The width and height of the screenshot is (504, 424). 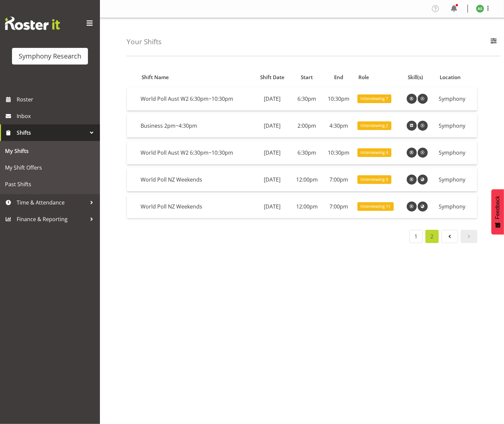 I want to click on h4: Your Shifts, so click(x=144, y=42).